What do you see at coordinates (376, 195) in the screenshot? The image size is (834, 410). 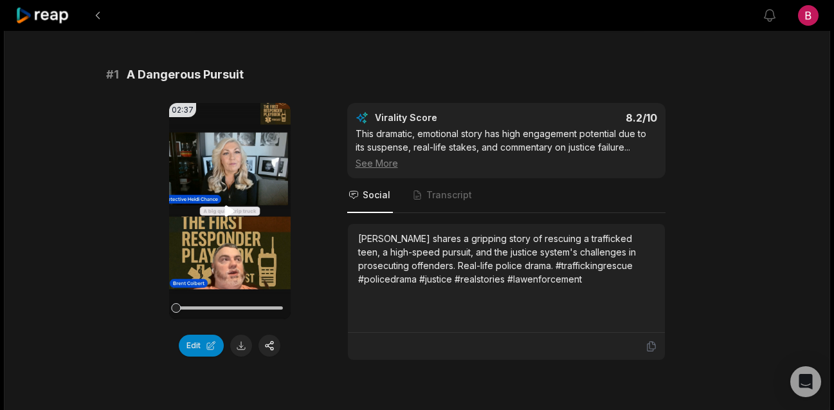 I see `span: Social` at bounding box center [376, 195].